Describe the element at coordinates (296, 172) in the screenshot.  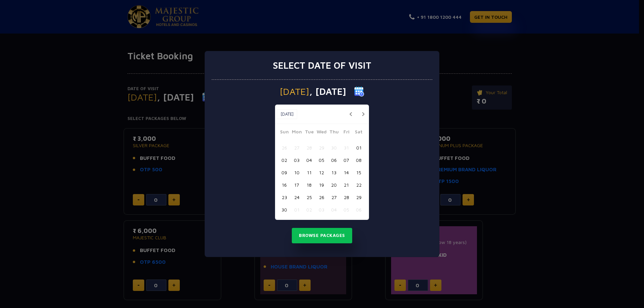
I see `button: 10` at that location.